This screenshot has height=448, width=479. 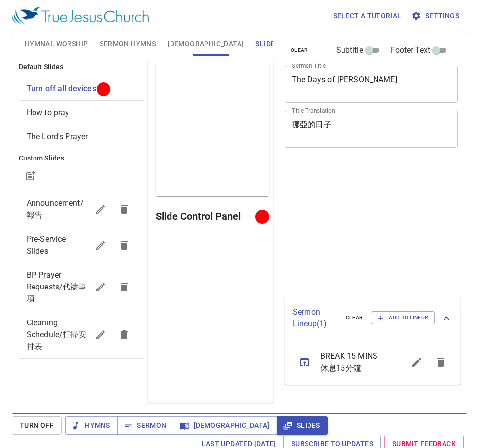 What do you see at coordinates (81, 245) in the screenshot?
I see `div: Pre-Service Slides` at bounding box center [81, 245].